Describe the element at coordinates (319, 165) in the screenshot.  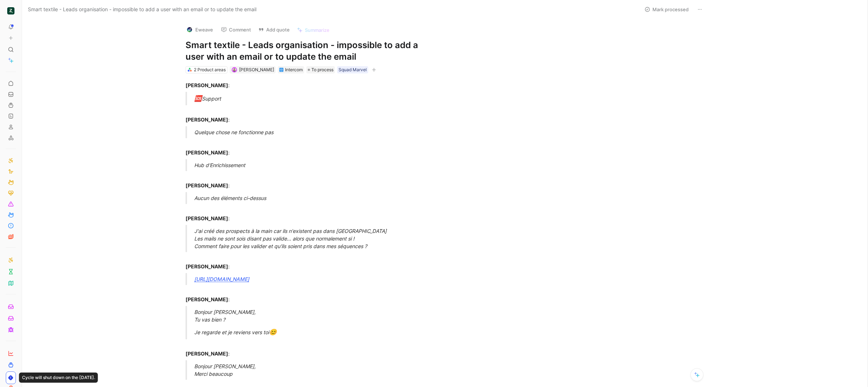
I see `div: Hub d'Enrichissement` at that location.